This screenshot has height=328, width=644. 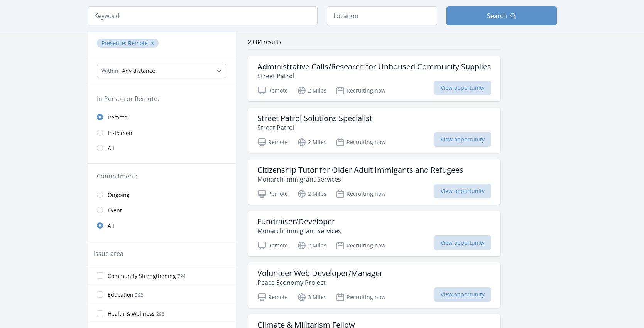 What do you see at coordinates (374, 130) in the screenshot?
I see `a: Street Patrol Solutions Specialist Street Patrol Remote 2 Miles Recruiting now View opportunity` at bounding box center [374, 130].